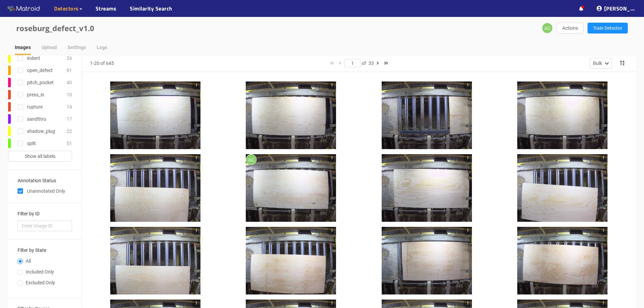 The image size is (644, 308). What do you see at coordinates (70, 119) in the screenshot?
I see `div: 17` at bounding box center [70, 119].